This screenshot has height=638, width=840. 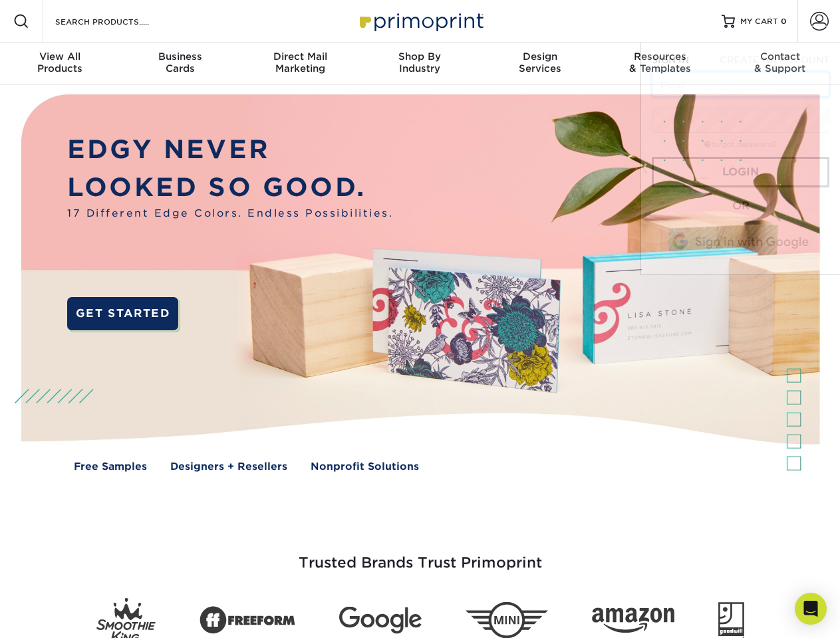 What do you see at coordinates (420, 555) in the screenshot?
I see `h3: Trusted Brands Trust Primoprint` at bounding box center [420, 555].